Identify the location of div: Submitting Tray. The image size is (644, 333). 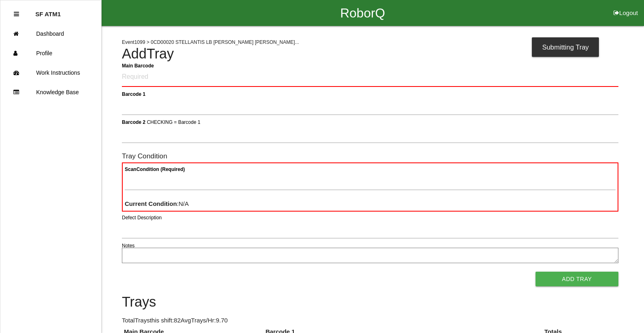
(565, 47).